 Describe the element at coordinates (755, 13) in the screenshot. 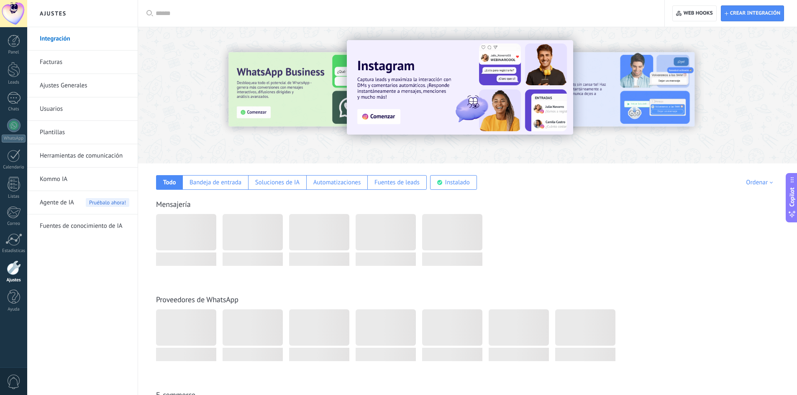

I see `span: Crear integración` at that location.